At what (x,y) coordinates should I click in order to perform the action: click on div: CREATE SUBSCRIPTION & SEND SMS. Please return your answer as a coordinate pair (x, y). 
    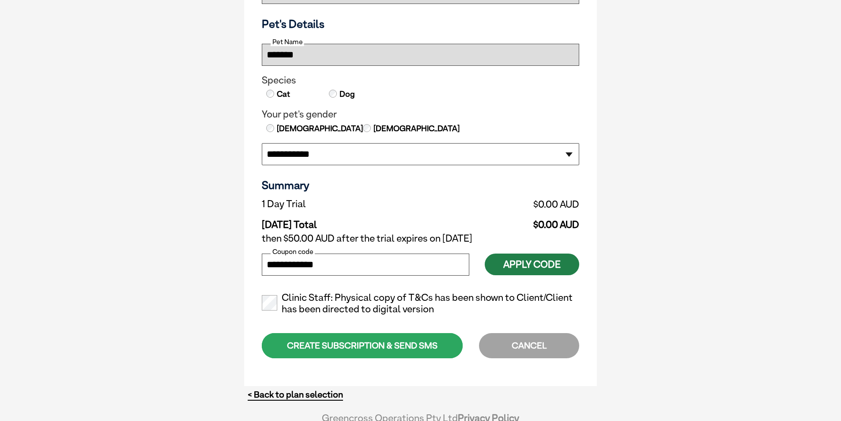
    Looking at the image, I should click on (362, 345).